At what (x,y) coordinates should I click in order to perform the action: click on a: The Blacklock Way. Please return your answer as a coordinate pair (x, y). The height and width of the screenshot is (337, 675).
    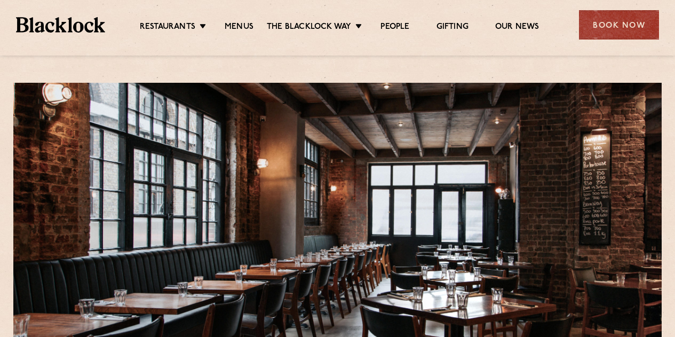
    Looking at the image, I should click on (309, 28).